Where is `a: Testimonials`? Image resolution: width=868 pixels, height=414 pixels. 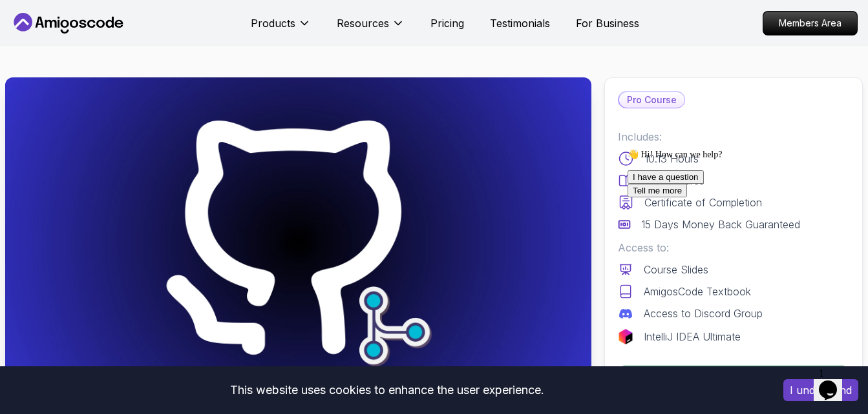
a: Testimonials is located at coordinates (519, 23).